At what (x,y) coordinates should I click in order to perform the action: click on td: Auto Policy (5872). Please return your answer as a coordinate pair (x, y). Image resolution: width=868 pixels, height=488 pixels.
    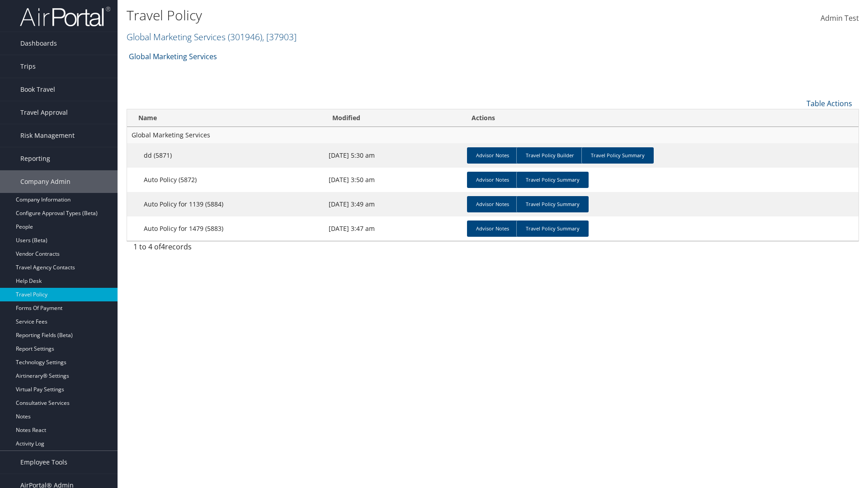
    Looking at the image, I should click on (226, 180).